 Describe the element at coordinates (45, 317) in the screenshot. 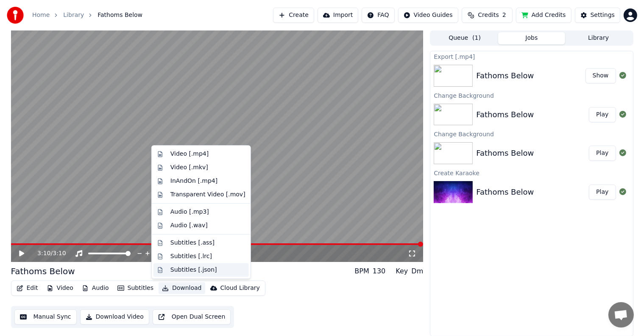

I see `button: Manual Sync` at that location.